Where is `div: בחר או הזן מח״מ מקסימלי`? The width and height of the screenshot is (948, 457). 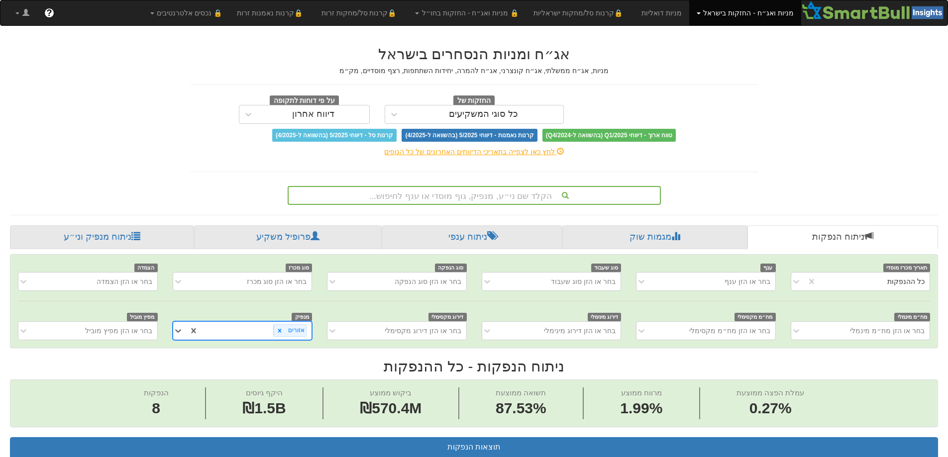 div: בחר או הזן מח״מ מקסימלי is located at coordinates (729, 331).